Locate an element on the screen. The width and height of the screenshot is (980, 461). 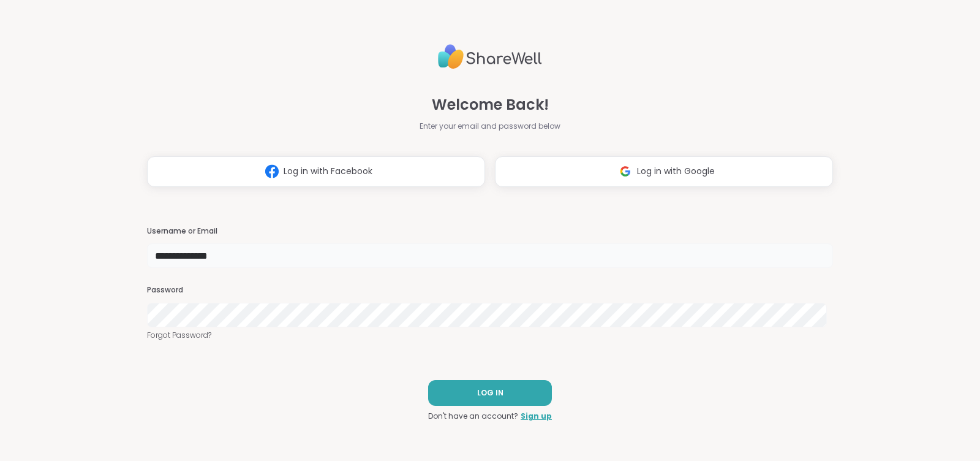
span: Don't have an account? is located at coordinates (473, 416).